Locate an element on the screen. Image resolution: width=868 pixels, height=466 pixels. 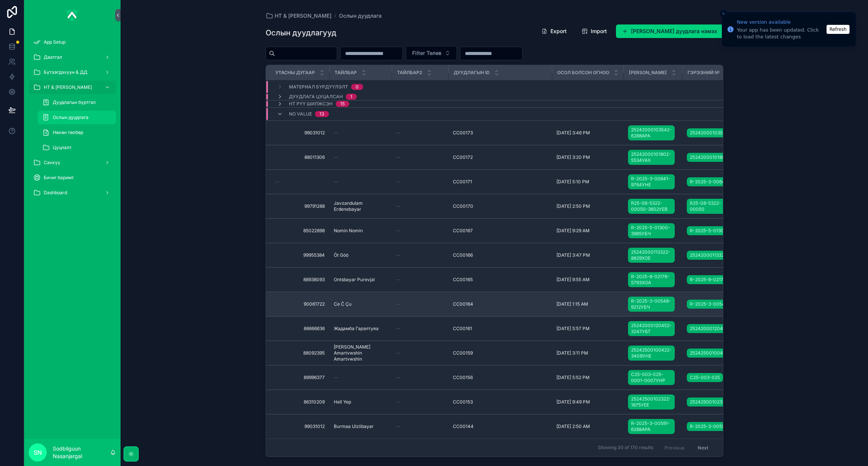
a: App Setup is located at coordinates (72, 42).